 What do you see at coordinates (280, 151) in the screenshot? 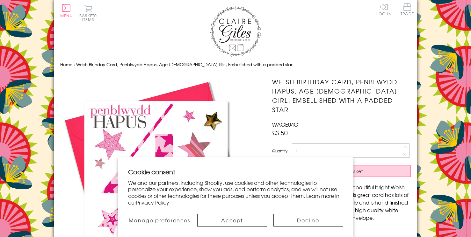
I see `label: Quantity` at bounding box center [280, 151].